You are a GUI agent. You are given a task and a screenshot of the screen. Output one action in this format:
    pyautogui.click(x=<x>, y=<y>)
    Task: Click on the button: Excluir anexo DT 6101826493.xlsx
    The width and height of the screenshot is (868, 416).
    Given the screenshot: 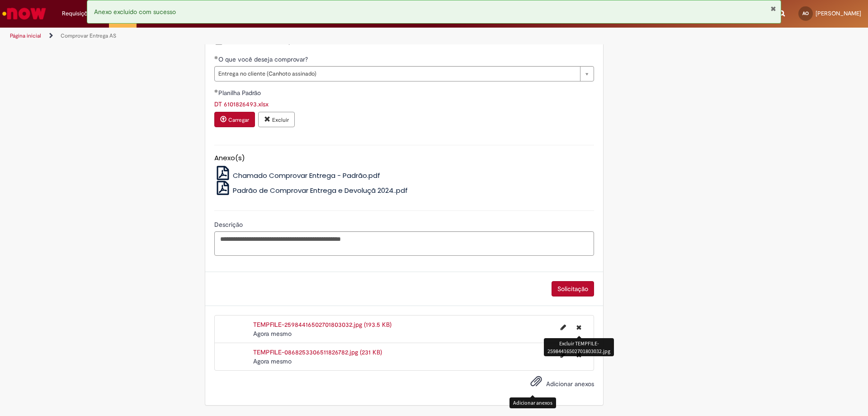 What is the action you would take?
    pyautogui.click(x=276, y=119)
    